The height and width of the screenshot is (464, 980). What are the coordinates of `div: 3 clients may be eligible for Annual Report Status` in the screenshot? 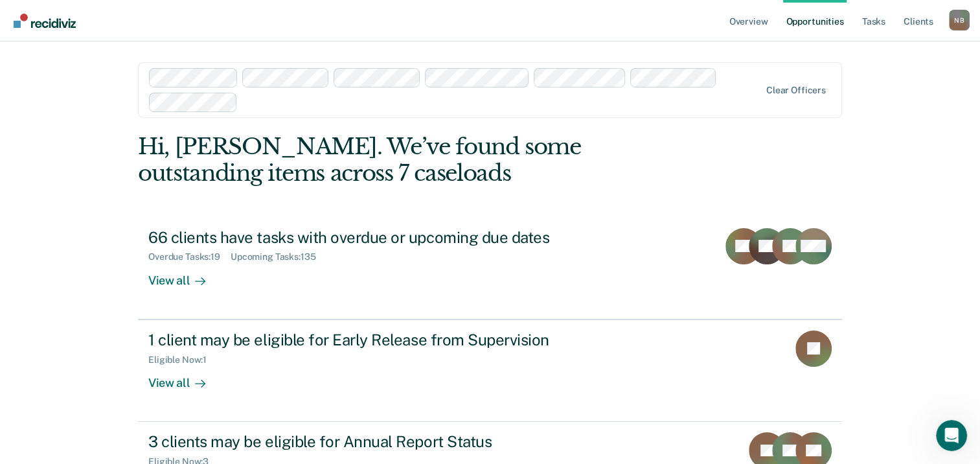 It's located at (376, 441).